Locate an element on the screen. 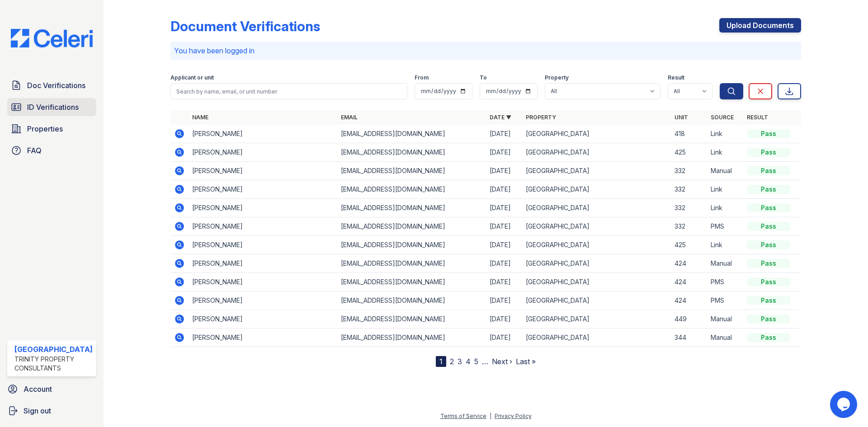  td: 425 is located at coordinates (689, 152).